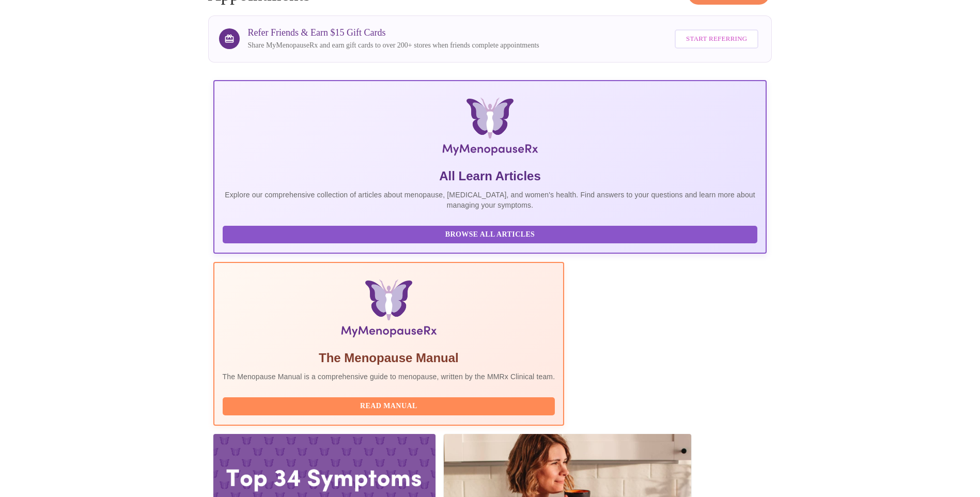 The width and height of the screenshot is (980, 497). Describe the element at coordinates (492, 233) in the screenshot. I see `a: Browse All Articles` at that location.